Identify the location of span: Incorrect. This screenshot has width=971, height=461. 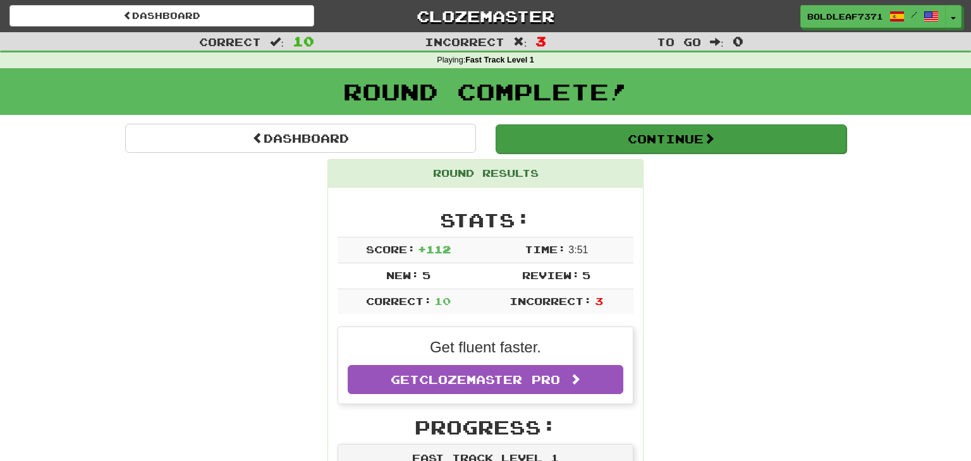
(465, 42).